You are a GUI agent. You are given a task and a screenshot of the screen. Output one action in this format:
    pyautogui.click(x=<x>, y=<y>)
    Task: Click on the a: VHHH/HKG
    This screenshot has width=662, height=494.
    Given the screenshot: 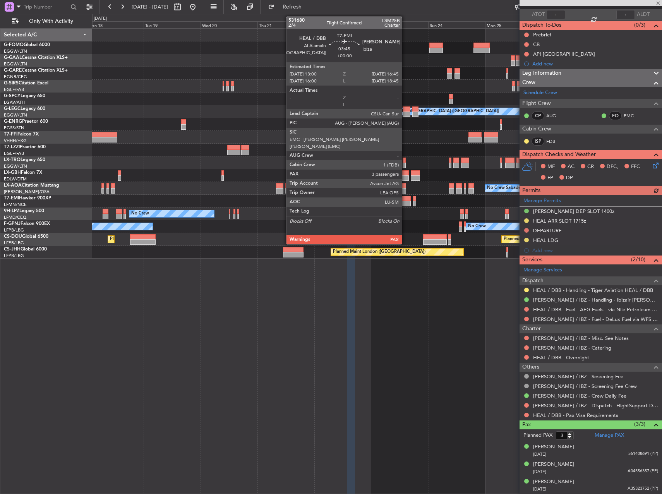 What is the action you would take?
    pyautogui.click(x=15, y=141)
    